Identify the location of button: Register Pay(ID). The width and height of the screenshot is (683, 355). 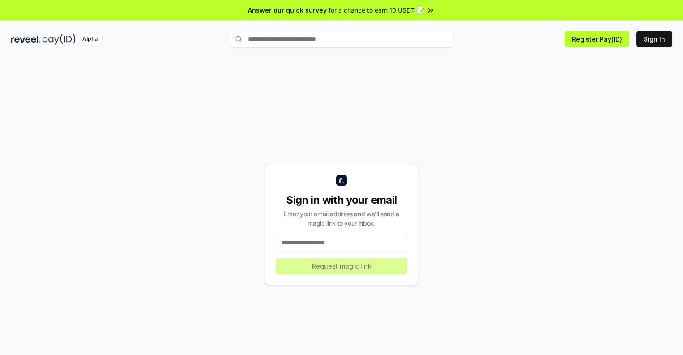
(597, 39).